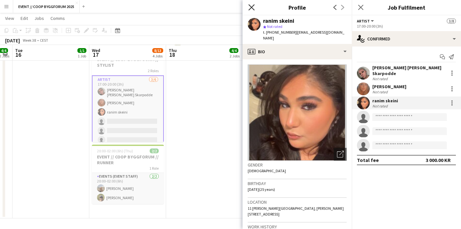 This screenshot has width=461, height=229. What do you see at coordinates (82, 56) in the screenshot?
I see `div: 1 Job` at bounding box center [82, 56].